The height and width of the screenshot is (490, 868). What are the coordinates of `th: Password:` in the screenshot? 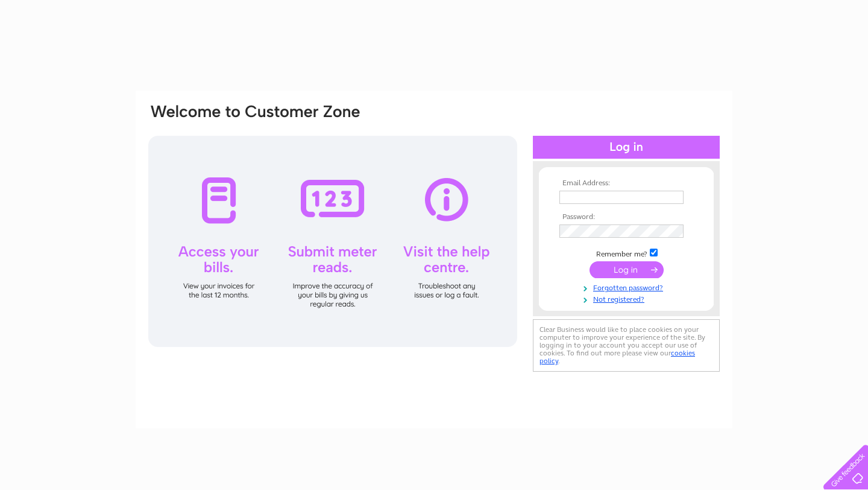 It's located at (626, 217).